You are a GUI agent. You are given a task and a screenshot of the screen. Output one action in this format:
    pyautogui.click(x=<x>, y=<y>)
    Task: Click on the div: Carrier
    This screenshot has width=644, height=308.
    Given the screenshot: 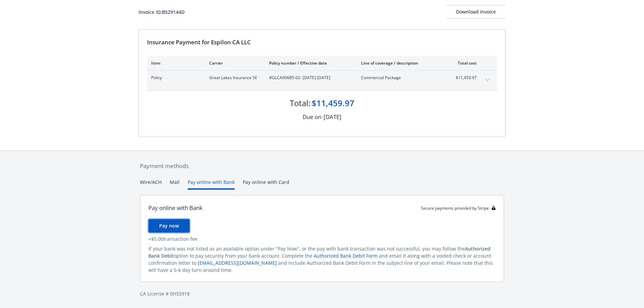 What is the action you would take?
    pyautogui.click(x=234, y=63)
    